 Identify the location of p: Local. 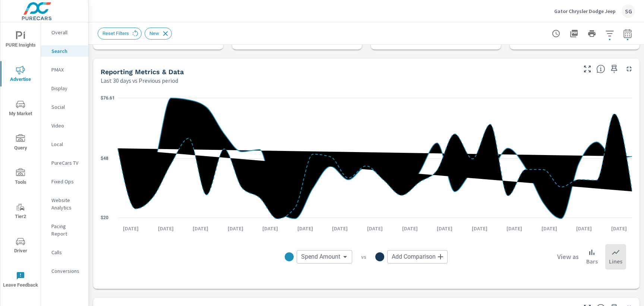
(67, 144).